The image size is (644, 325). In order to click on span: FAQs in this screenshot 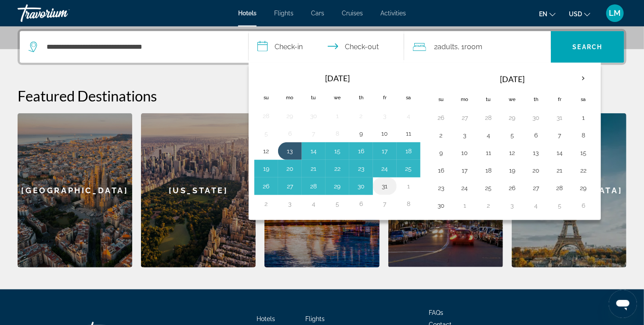, I will do `click(436, 312)`.